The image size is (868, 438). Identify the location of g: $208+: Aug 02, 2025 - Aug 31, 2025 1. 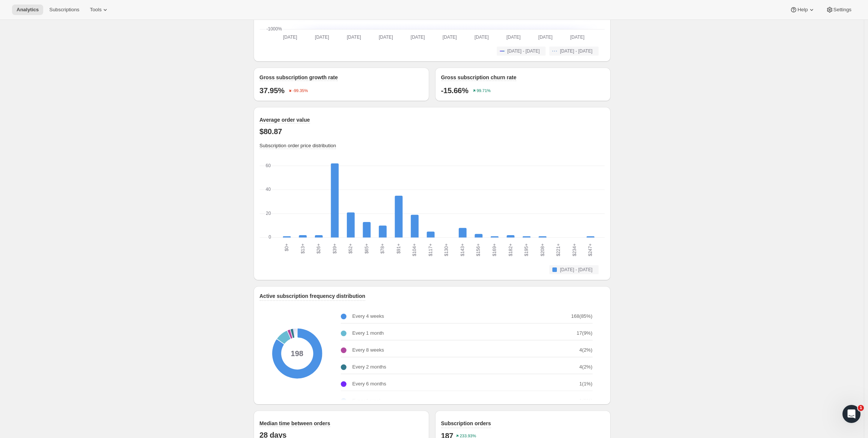
(542, 201).